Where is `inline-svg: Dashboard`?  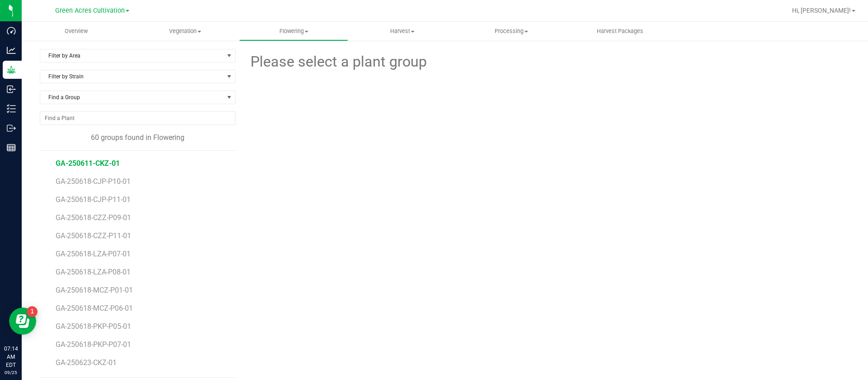
inline-svg: Dashboard is located at coordinates (11, 31).